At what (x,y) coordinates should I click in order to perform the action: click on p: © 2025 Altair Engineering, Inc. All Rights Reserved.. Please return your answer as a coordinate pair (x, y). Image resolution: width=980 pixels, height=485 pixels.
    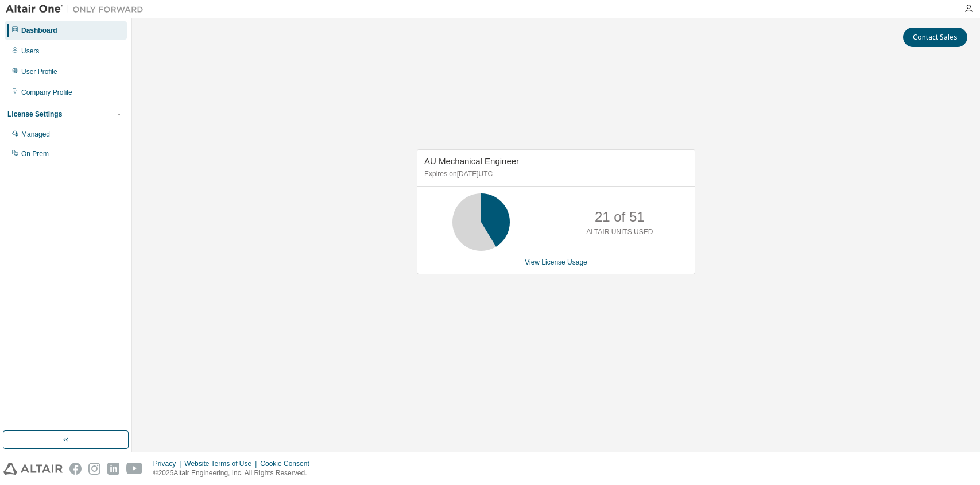
    Looking at the image, I should click on (235, 473).